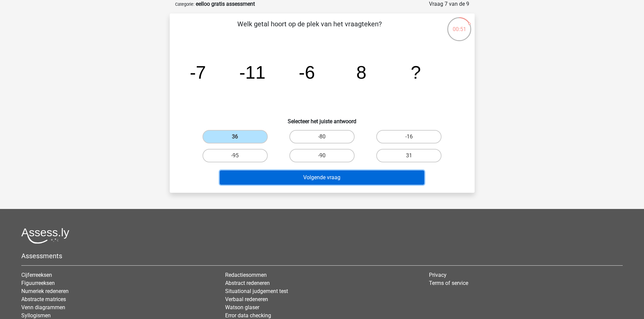 The width and height of the screenshot is (644, 319). Describe the element at coordinates (43, 308) in the screenshot. I see `a: Venn diagrammen` at that location.